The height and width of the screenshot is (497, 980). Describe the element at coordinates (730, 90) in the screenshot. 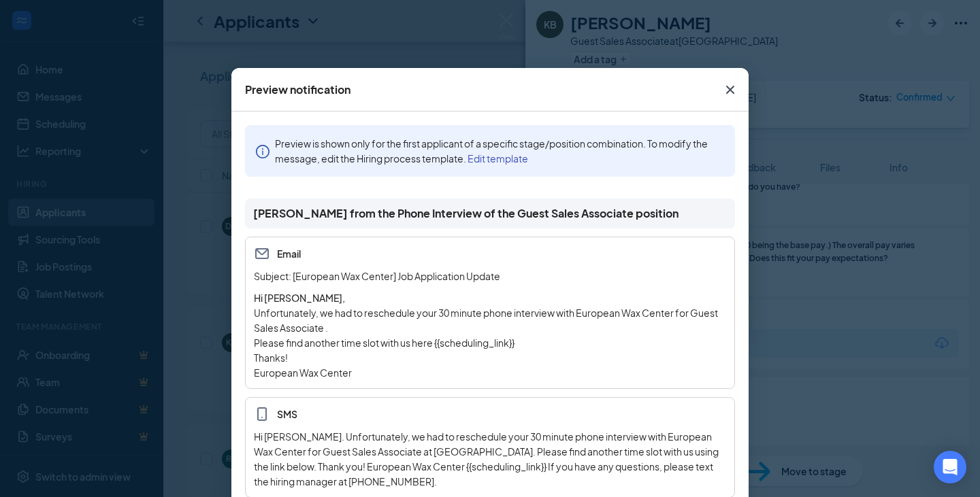

I see `svg: Cross` at that location.